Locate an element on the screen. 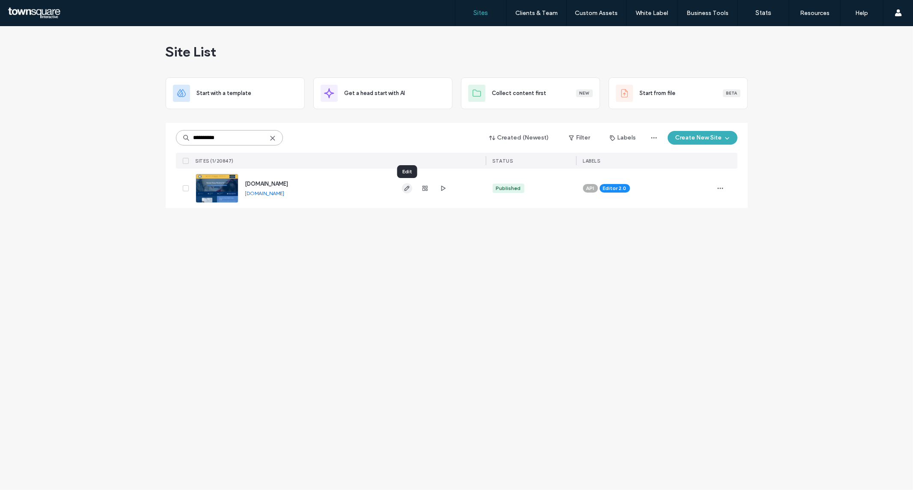 The width and height of the screenshot is (913, 490). button: Created (Newest) is located at coordinates (519, 138).